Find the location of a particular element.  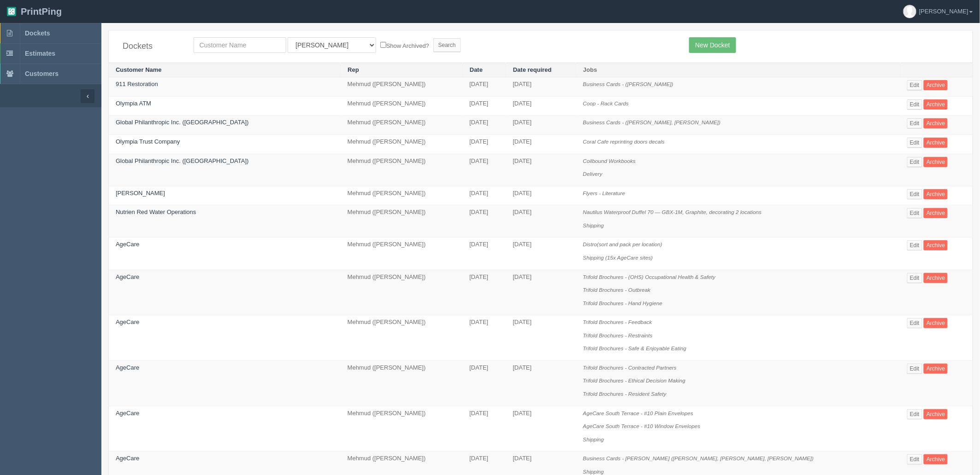

span: Estimates is located at coordinates (40, 54).